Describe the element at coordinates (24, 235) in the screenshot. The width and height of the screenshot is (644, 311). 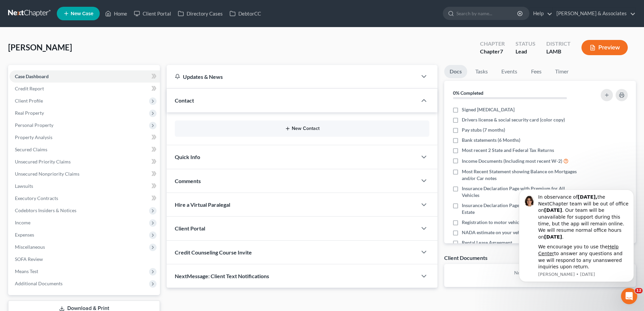
I see `span: Expenses` at that location.